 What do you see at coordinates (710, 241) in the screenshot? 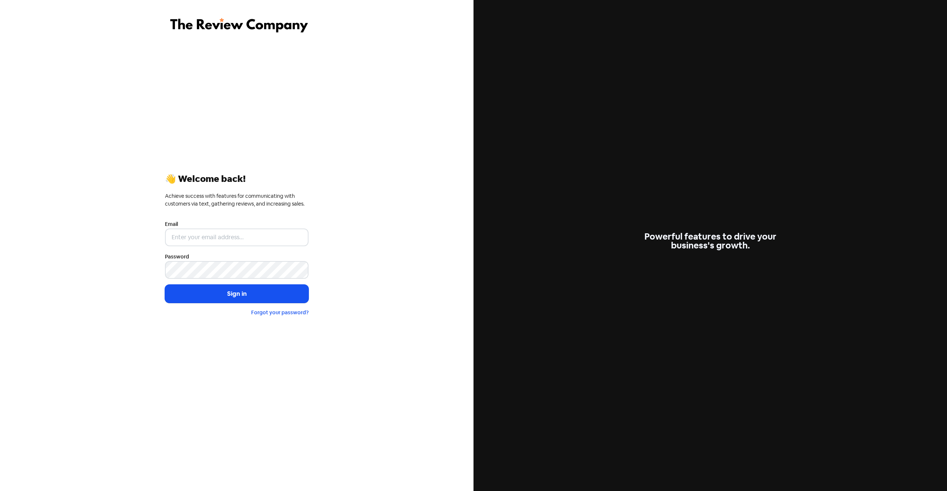
I see `div: Powerful features to drive your business's growth.` at bounding box center [710, 241].